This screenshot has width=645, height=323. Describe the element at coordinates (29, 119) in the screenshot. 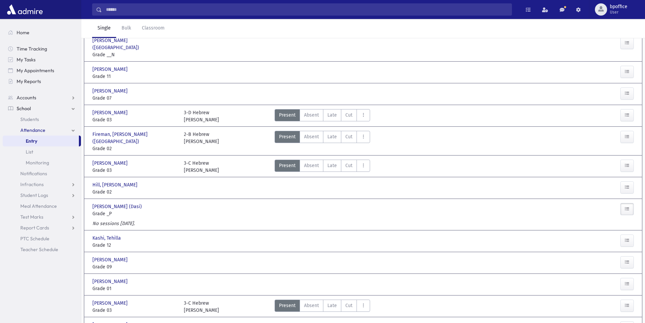

I see `span: Students` at that location.